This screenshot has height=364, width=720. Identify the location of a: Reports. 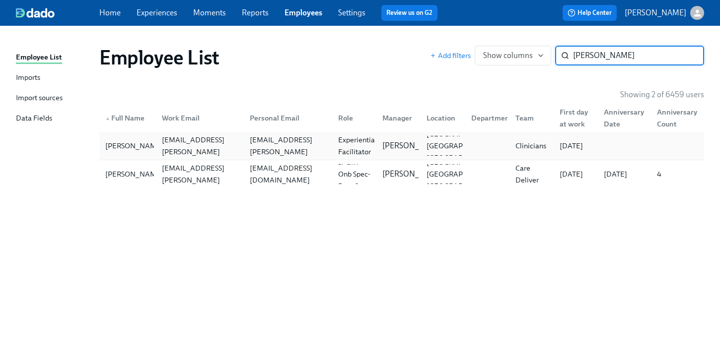
(255, 12).